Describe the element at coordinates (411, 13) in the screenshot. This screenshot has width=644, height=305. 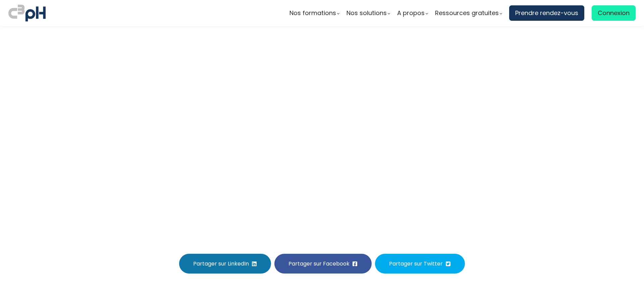
I see `span: A propos` at that location.